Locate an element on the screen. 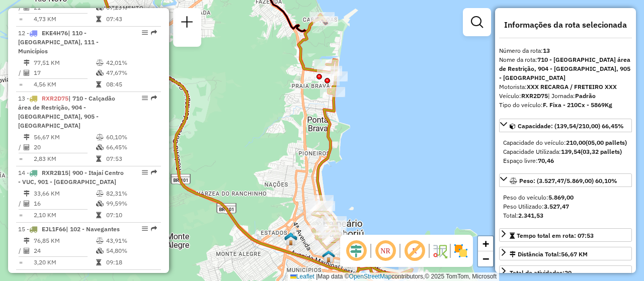  div: Espaço livre: is located at coordinates (566, 161).